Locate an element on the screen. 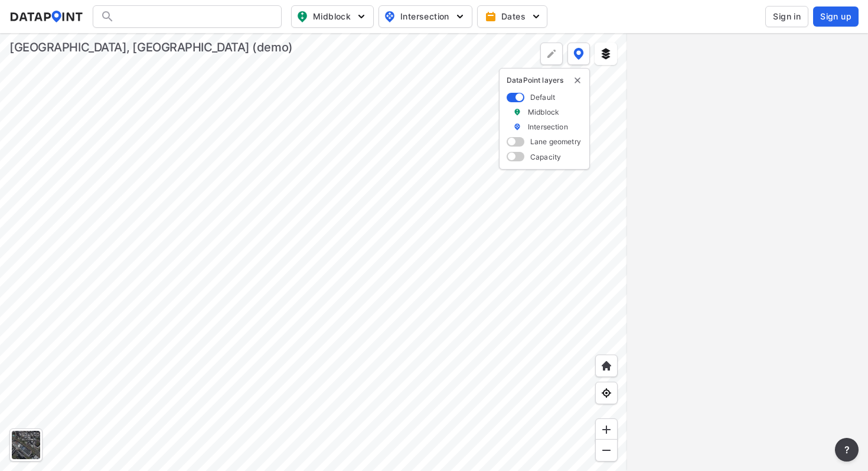 The image size is (868, 471). img: +Dz8AAAAASUVORK5CYII= is located at coordinates (552, 54).